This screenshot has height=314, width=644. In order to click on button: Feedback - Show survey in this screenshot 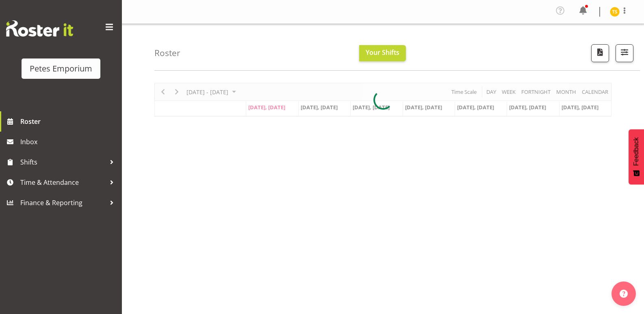, I will do `click(636, 157)`.